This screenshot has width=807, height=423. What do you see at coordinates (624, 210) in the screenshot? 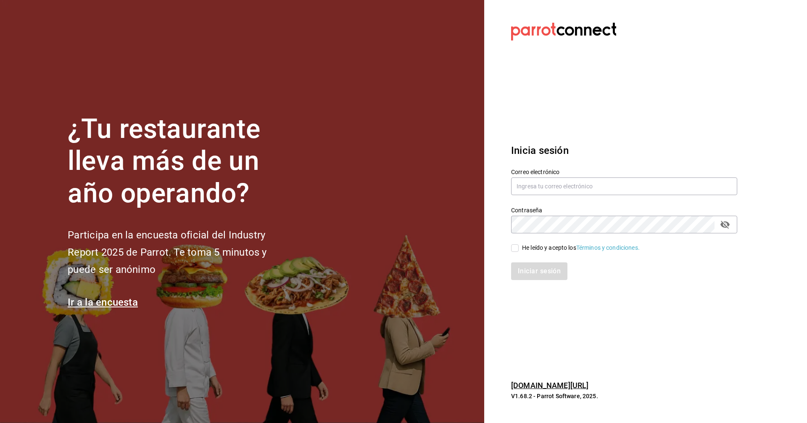
I see `label: Contraseña` at bounding box center [624, 210].